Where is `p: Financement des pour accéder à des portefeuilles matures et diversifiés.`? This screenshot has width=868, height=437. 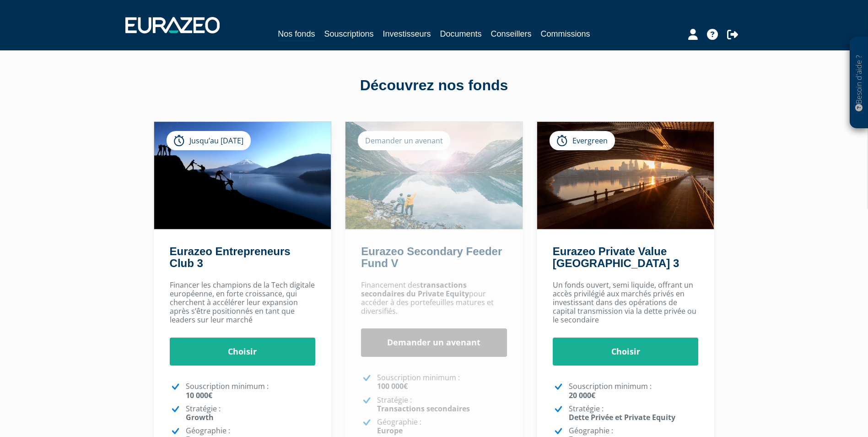
p: Financement des pour accéder à des portefeuilles matures et diversifiés. is located at coordinates (434, 298).